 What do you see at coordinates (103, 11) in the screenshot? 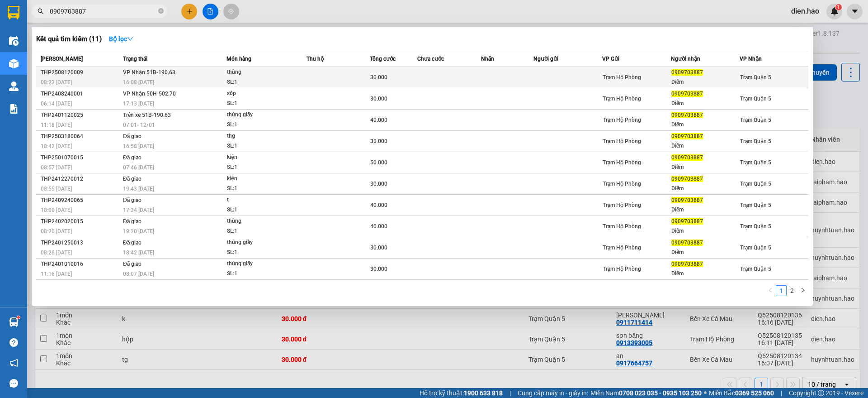
I see `input: Tìm tên, số ĐT hoặc mã đơn` at bounding box center [103, 11].